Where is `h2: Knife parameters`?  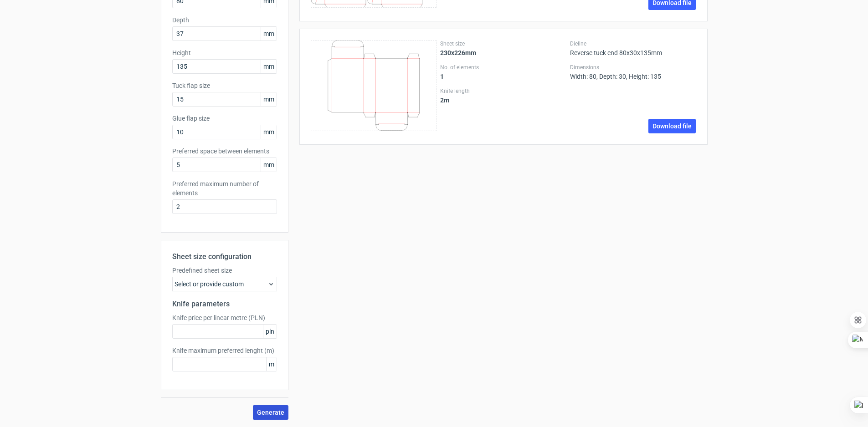
h2: Knife parameters is located at coordinates (225, 304).